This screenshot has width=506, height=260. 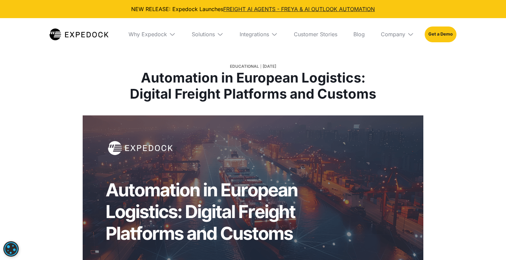 I want to click on a: FREIGHT AI AGENTS - FREYA & AI OUTLOOK AUTOMATION, so click(x=299, y=9).